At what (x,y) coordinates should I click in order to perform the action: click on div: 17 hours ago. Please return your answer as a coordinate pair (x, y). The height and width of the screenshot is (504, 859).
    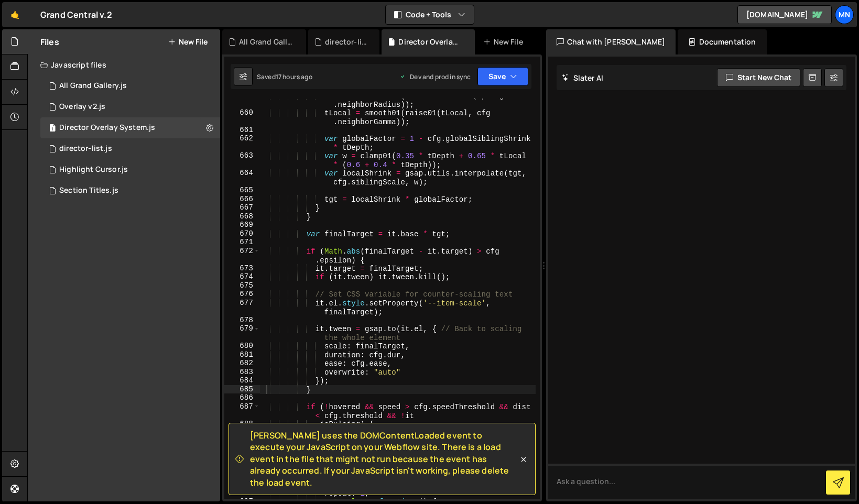
    Looking at the image, I should click on (294, 76).